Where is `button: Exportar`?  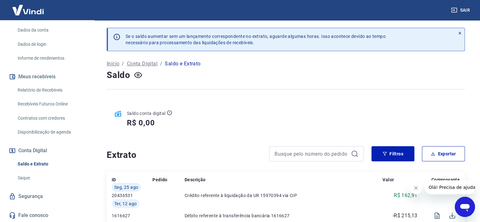
button: Exportar is located at coordinates (443, 154).